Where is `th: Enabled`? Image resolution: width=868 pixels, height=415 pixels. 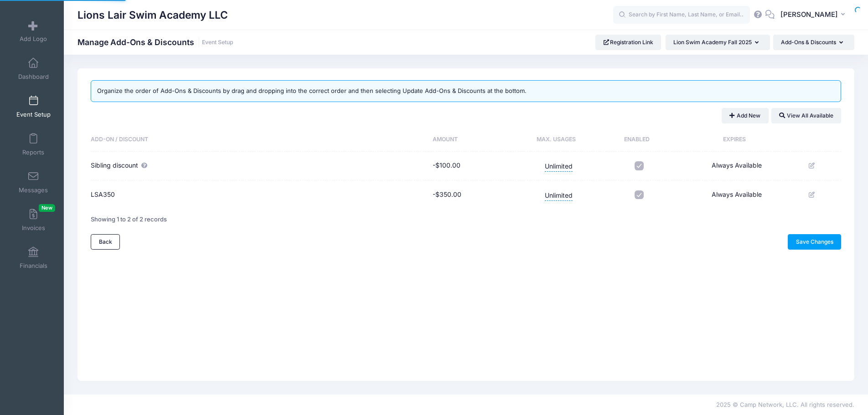
th: Enabled is located at coordinates (639, 140).